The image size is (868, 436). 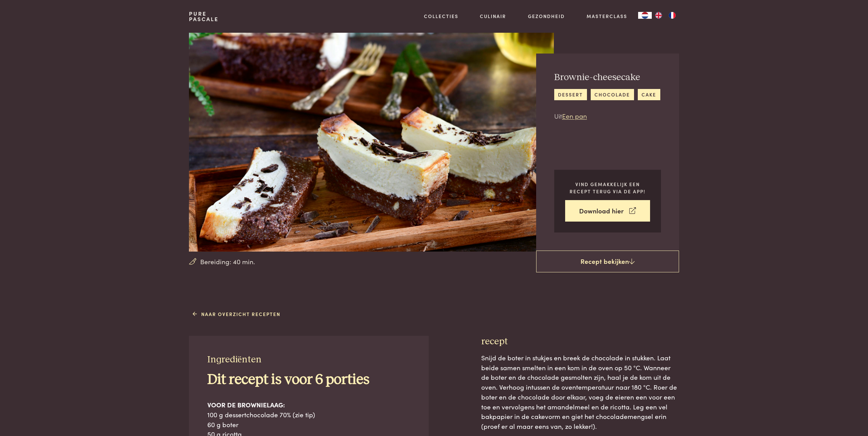 What do you see at coordinates (666, 16) in the screenshot?
I see `ul: Language list` at bounding box center [666, 16].